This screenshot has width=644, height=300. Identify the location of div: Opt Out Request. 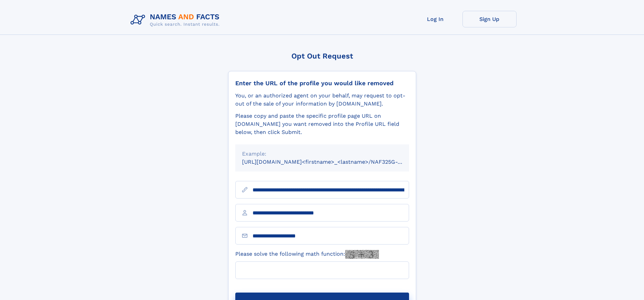
(322, 56).